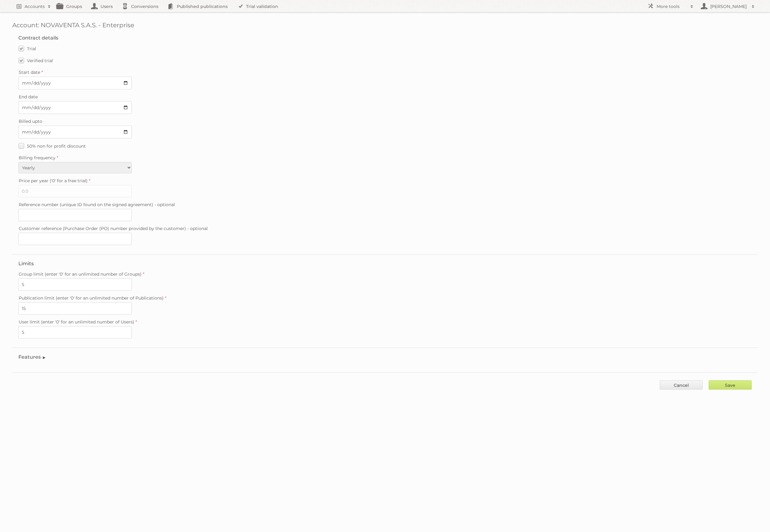 The image size is (770, 532). Describe the element at coordinates (26, 264) in the screenshot. I see `legend: Limits` at that location.